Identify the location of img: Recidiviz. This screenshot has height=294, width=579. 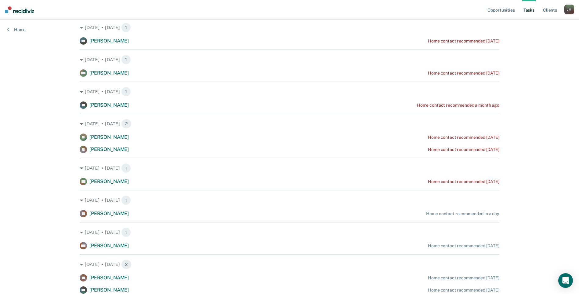
(20, 10).